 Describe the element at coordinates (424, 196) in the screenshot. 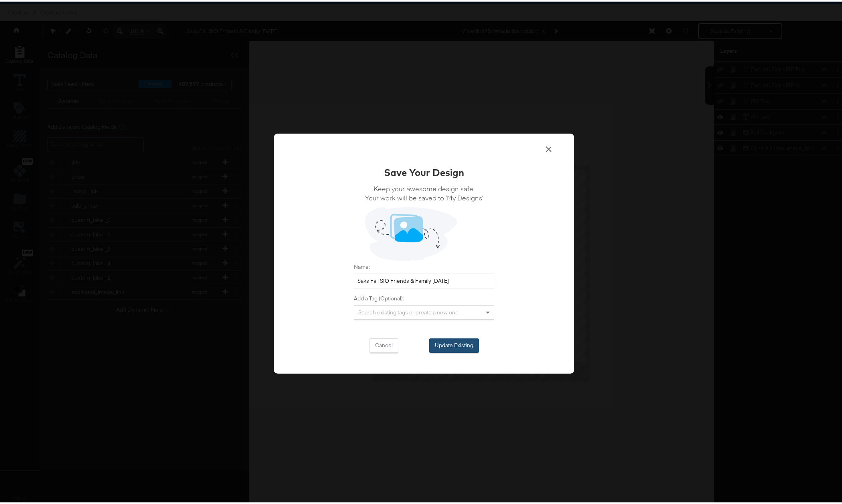

I see `span: Your work will be saved to ‘My Designs’` at that location.